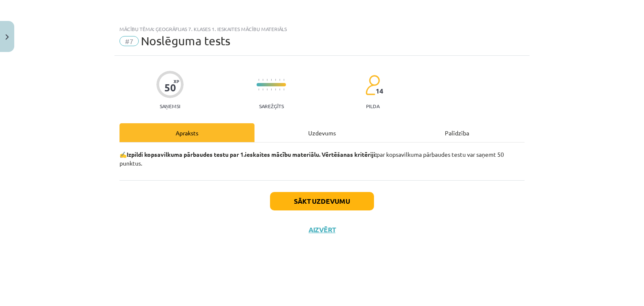 The image size is (644, 306). What do you see at coordinates (322, 132) in the screenshot?
I see `div: Uzdevums` at bounding box center [322, 132].